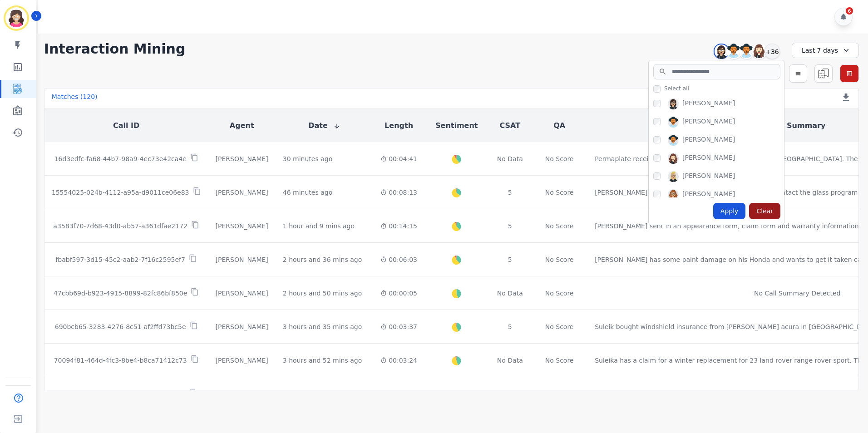 This screenshot has width=868, height=433. I want to click on div: Apply, so click(730, 211).